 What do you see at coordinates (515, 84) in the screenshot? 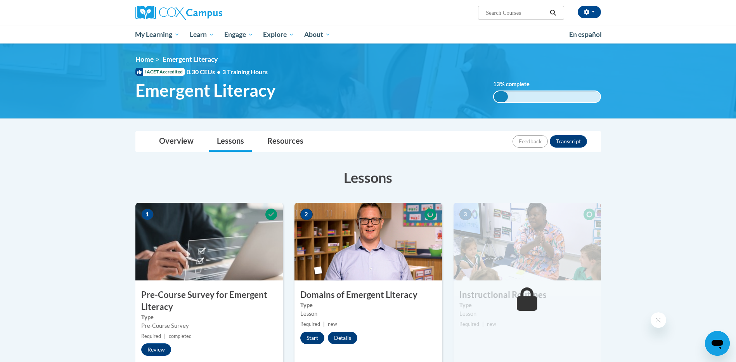
I see `label: % complete` at bounding box center [515, 84].